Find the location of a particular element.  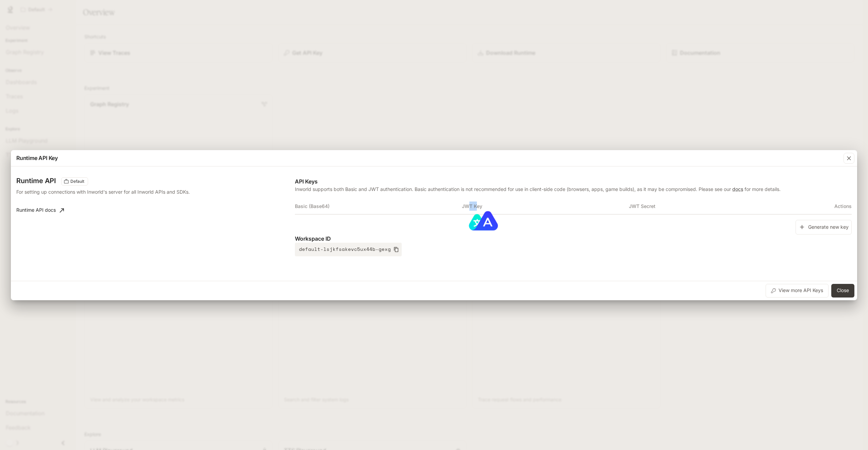

a: docs is located at coordinates (737, 189).